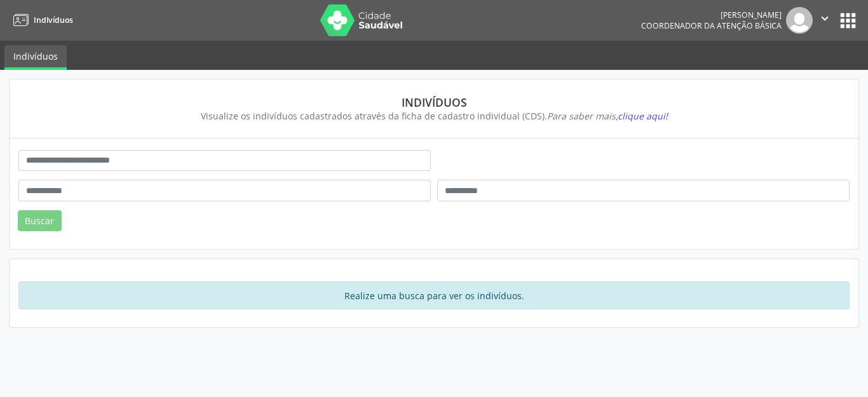 The width and height of the screenshot is (868, 397). What do you see at coordinates (434, 102) in the screenshot?
I see `div: Indivíduos` at bounding box center [434, 102].